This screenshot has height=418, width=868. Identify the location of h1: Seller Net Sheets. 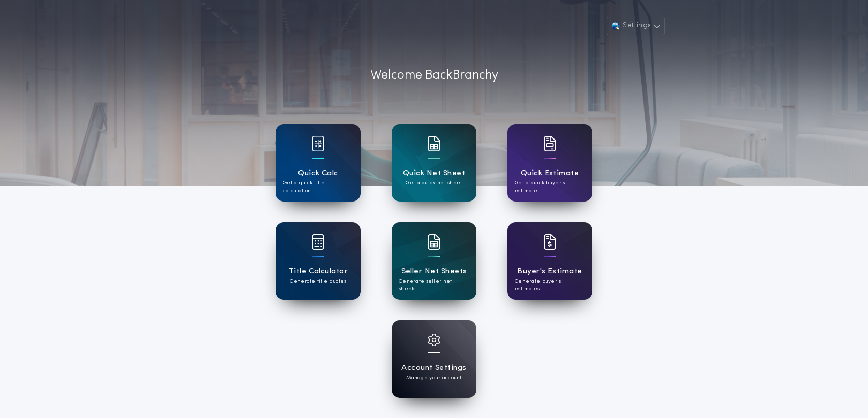
(434, 271).